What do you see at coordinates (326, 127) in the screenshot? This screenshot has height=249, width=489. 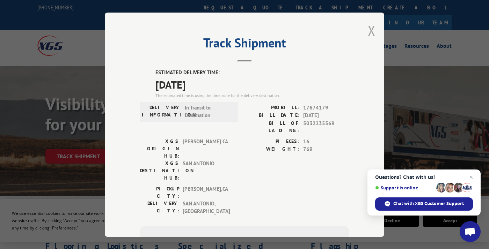 I see `span: 5032235569` at bounding box center [326, 127].